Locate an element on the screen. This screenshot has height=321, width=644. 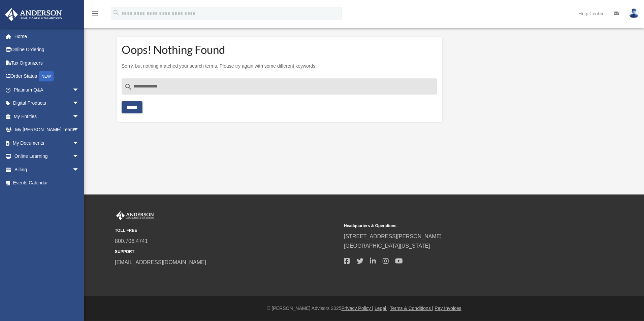
a: Home is located at coordinates (45, 37).